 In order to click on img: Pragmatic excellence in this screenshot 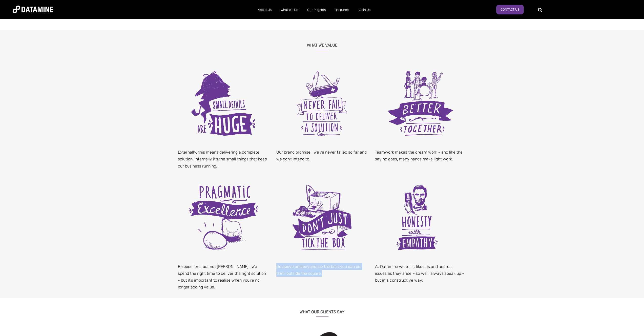, I will do `click(223, 218)`.